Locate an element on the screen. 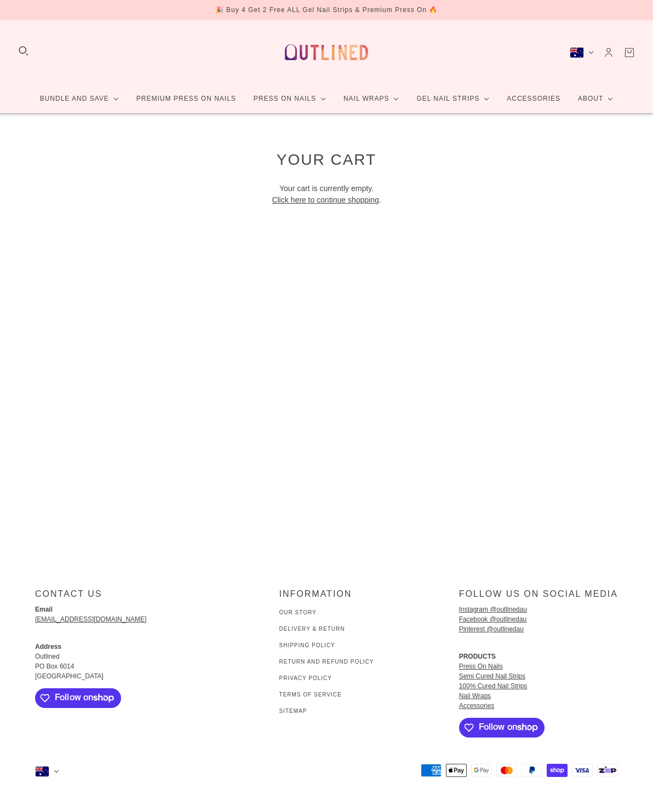 The width and height of the screenshot is (653, 812). a: Our Story is located at coordinates (298, 612).